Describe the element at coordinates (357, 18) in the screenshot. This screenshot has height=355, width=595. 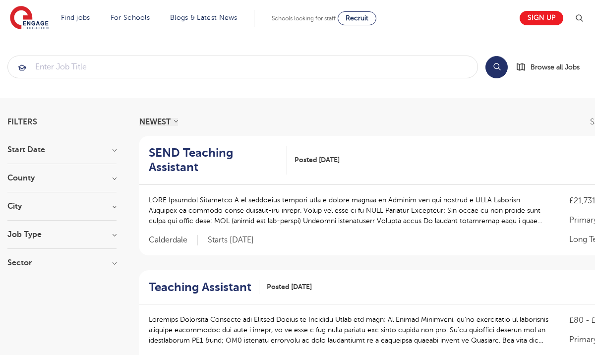
I see `span: Recruit` at that location.